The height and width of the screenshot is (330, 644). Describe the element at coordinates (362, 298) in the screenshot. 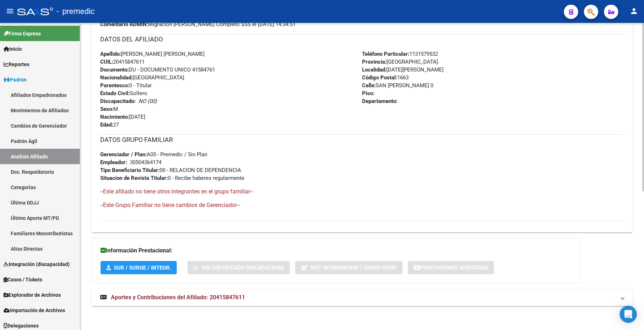

I see `mat-expansion-panel-header: Aportes y Contribuciones del Afiliado: 20415847611` at that location.